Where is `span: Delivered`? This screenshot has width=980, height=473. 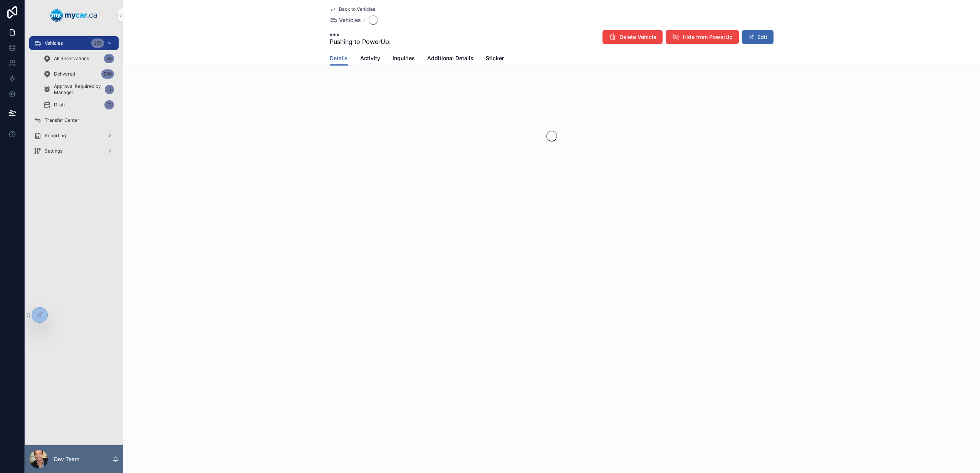
span: Delivered is located at coordinates (64, 74).